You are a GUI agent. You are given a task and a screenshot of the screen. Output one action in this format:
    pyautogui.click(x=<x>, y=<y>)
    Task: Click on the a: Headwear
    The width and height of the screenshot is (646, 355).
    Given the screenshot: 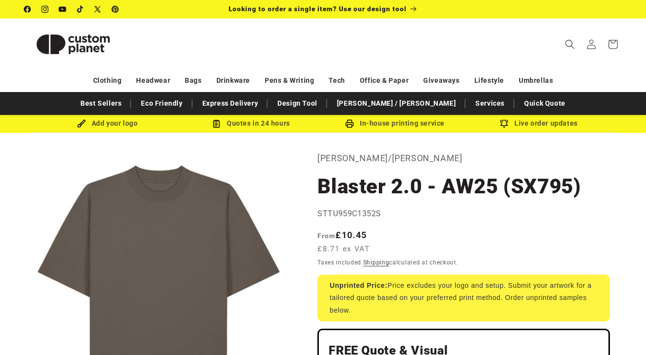 What is the action you would take?
    pyautogui.click(x=153, y=80)
    